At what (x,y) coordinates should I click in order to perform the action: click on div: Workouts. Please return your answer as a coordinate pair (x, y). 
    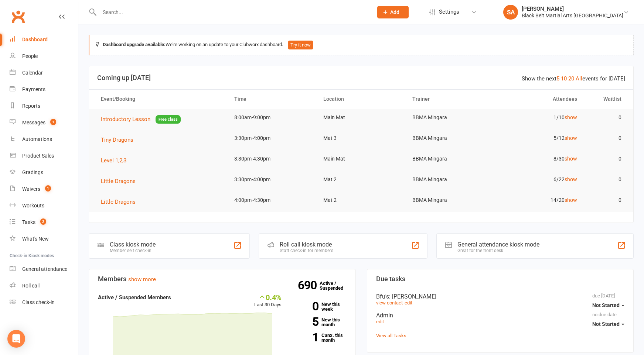
    Looking at the image, I should click on (33, 206).